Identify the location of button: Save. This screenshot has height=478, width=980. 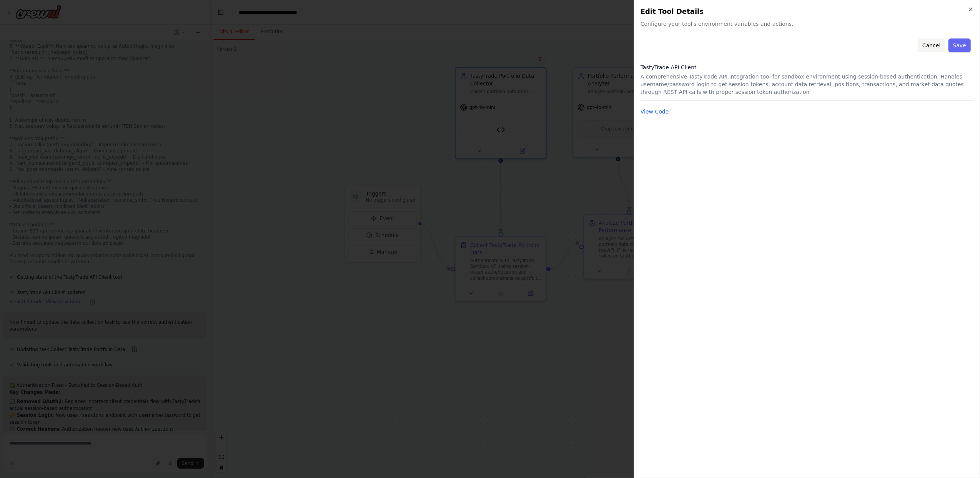
(959, 45).